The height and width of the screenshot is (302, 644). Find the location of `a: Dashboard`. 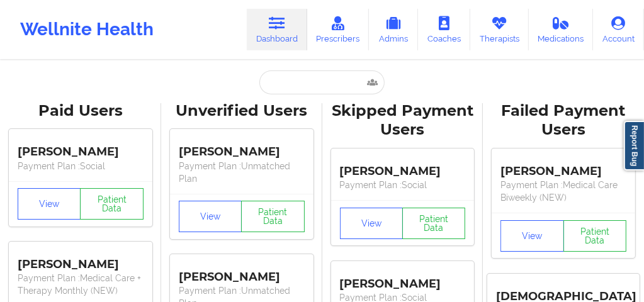

a: Dashboard is located at coordinates (277, 29).